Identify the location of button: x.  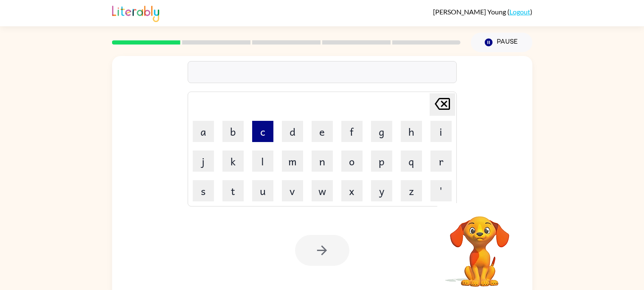
(352, 191).